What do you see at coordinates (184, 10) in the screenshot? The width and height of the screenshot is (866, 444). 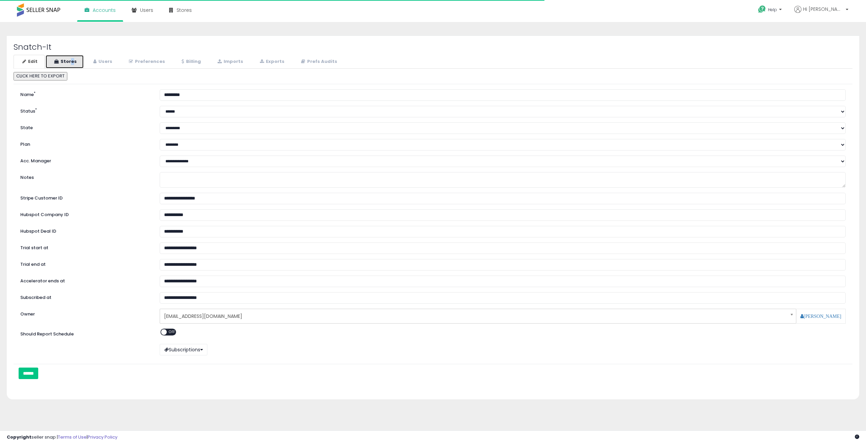 I see `span: Stores` at bounding box center [184, 10].